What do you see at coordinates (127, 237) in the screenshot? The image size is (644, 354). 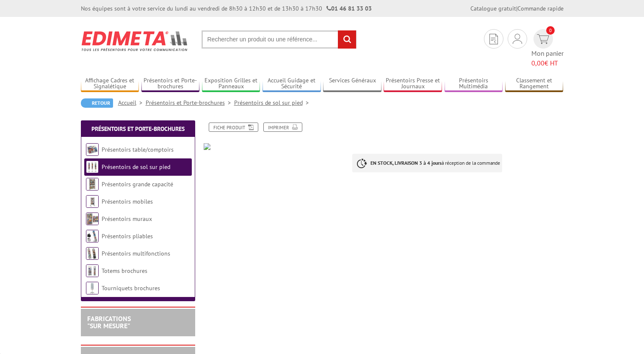 I see `a: Présentoirs pliables` at bounding box center [127, 237].